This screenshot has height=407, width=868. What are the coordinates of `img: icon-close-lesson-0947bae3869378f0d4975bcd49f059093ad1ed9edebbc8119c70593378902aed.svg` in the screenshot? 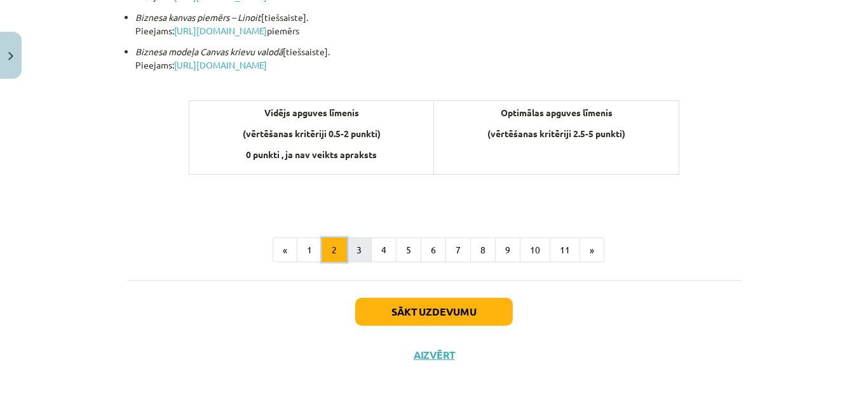 It's located at (11, 56).